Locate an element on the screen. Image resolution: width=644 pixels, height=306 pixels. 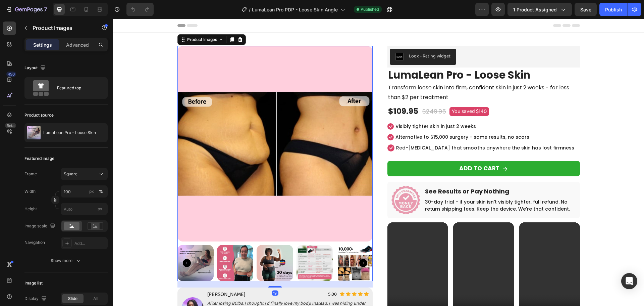
div: ADD TO CART is located at coordinates (366, 150).